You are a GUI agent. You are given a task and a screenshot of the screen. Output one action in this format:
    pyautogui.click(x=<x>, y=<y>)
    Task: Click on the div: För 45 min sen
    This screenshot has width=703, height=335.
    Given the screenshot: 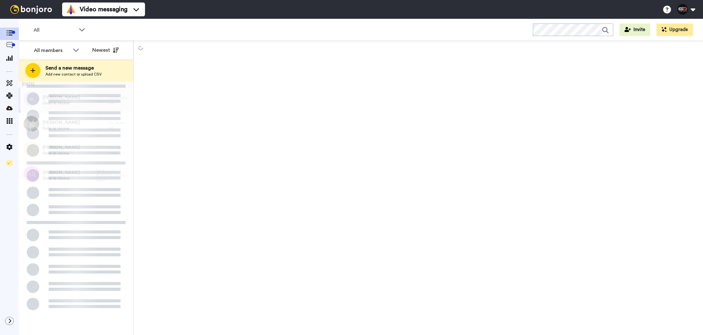 What is the action you would take?
    pyautogui.click(x=119, y=125)
    